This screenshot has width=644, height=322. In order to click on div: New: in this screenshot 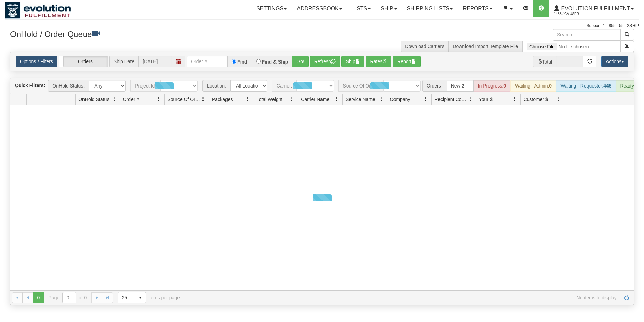, I will do `click(460, 86)`.